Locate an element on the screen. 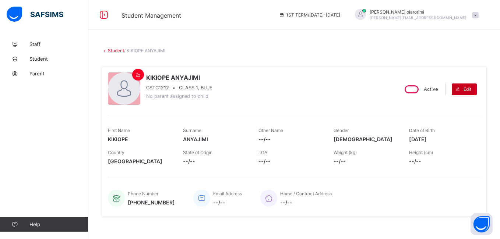  span: KIKIOPE is located at coordinates (140, 139).